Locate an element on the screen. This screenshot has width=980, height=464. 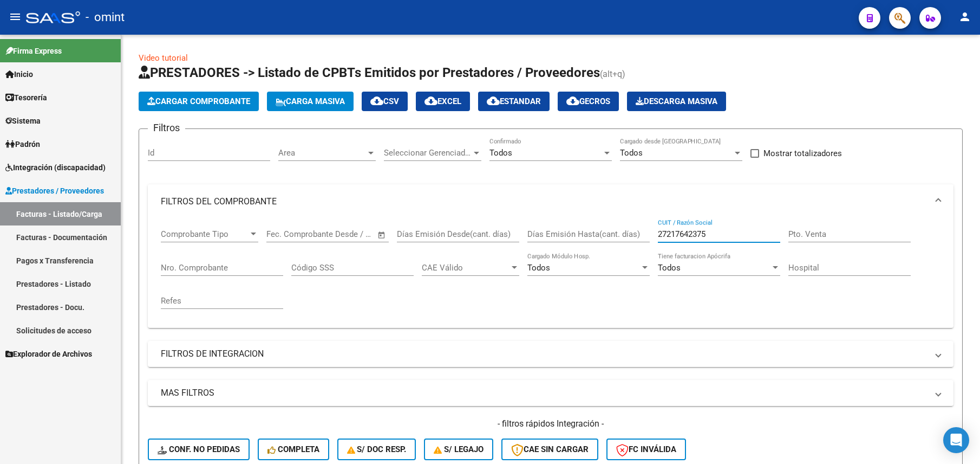
span: CSV is located at coordinates (384, 101).